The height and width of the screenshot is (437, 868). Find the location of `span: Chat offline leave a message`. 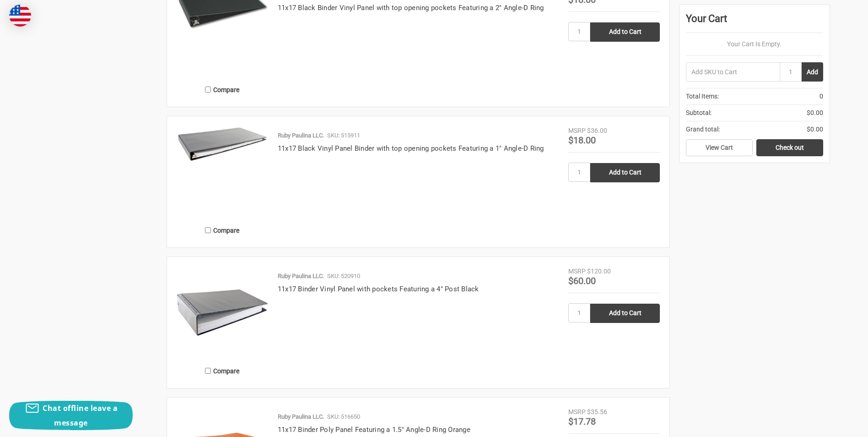

span: Chat offline leave a message is located at coordinates (80, 416).